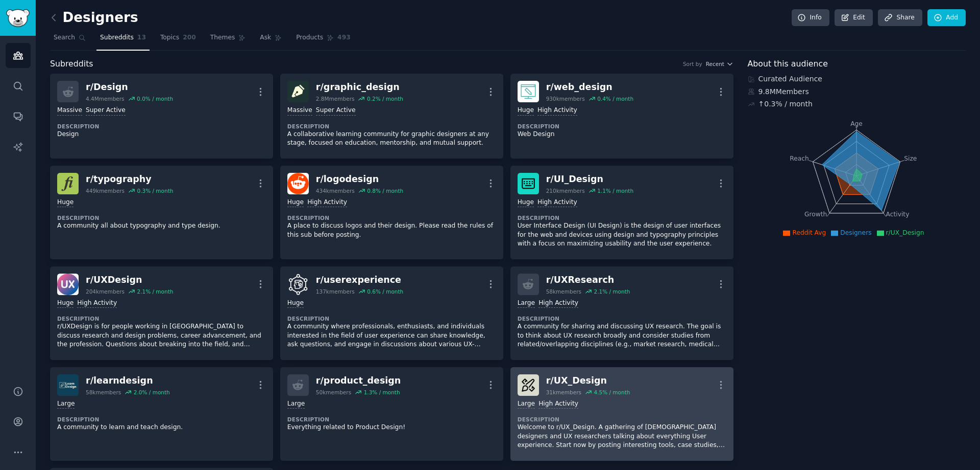  What do you see at coordinates (898, 214) in the screenshot?
I see `tspan: Activity` at bounding box center [898, 214].